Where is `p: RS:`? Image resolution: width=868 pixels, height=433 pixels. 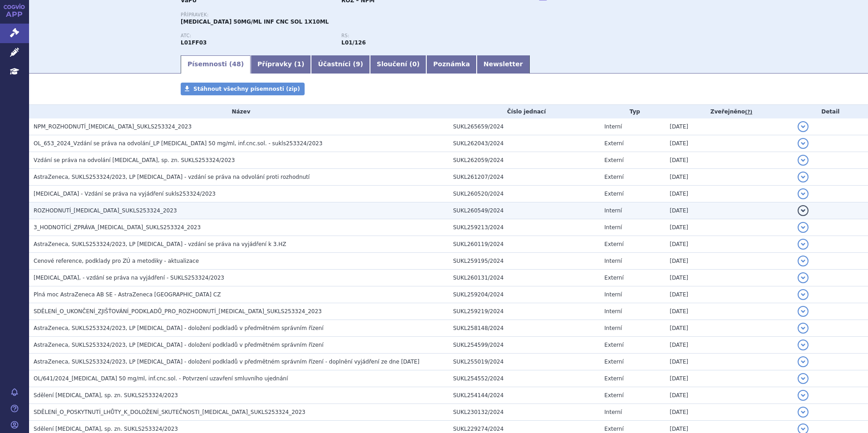 p: RS: is located at coordinates (417, 36).